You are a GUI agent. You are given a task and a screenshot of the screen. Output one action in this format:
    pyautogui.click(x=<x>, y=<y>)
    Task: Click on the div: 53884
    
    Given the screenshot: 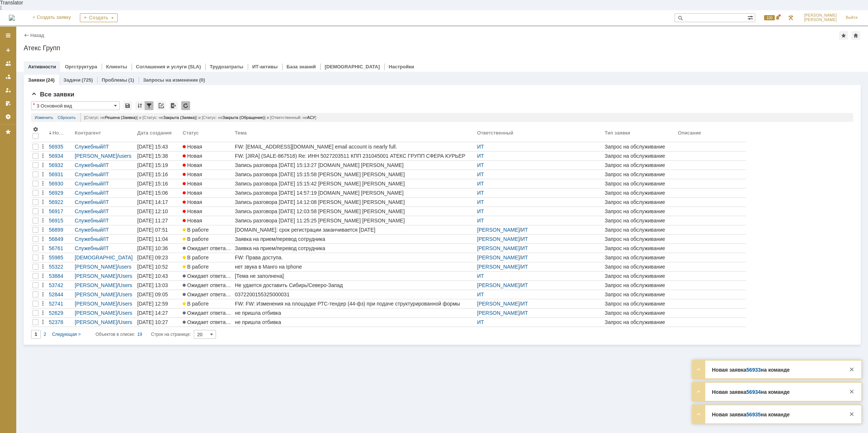 What is the action you would take?
    pyautogui.click(x=60, y=276)
    